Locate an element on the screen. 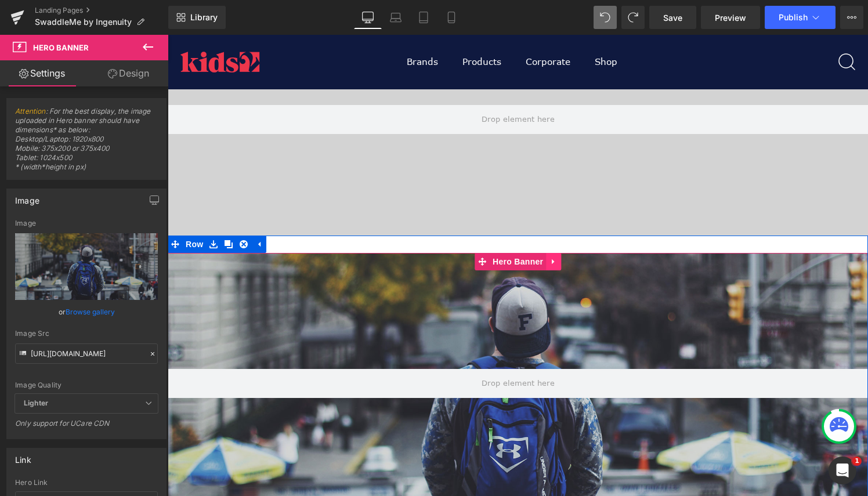  span: Preview is located at coordinates (731, 18).